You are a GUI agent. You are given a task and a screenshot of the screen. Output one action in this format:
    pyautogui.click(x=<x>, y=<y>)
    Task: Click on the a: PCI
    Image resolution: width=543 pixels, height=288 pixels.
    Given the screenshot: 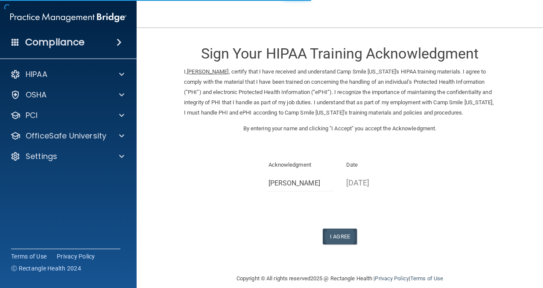 What is the action you would take?
    pyautogui.click(x=67, y=115)
    